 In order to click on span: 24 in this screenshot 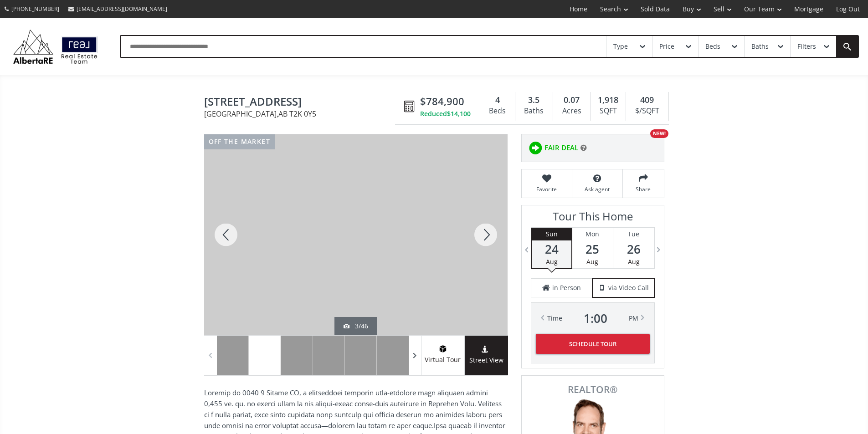, I will do `click(552, 249)`.